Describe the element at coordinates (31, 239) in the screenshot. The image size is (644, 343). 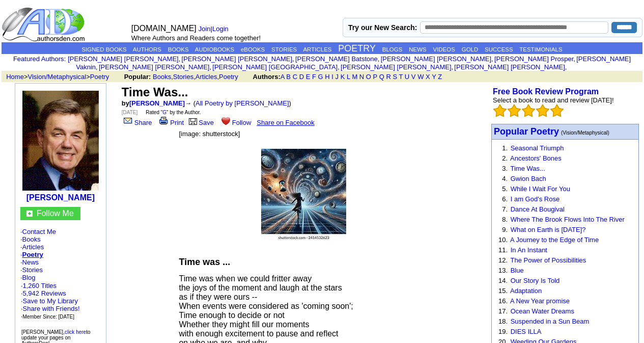
I see `a: Books` at that location.